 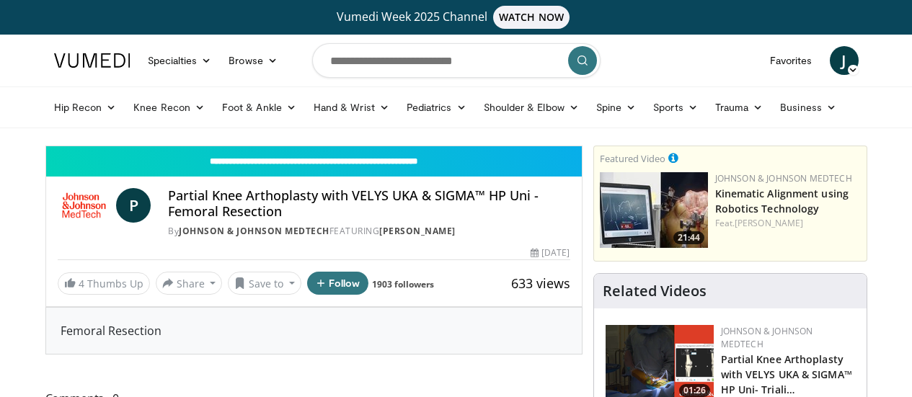 I want to click on div: Femoral Resection, so click(x=314, y=331).